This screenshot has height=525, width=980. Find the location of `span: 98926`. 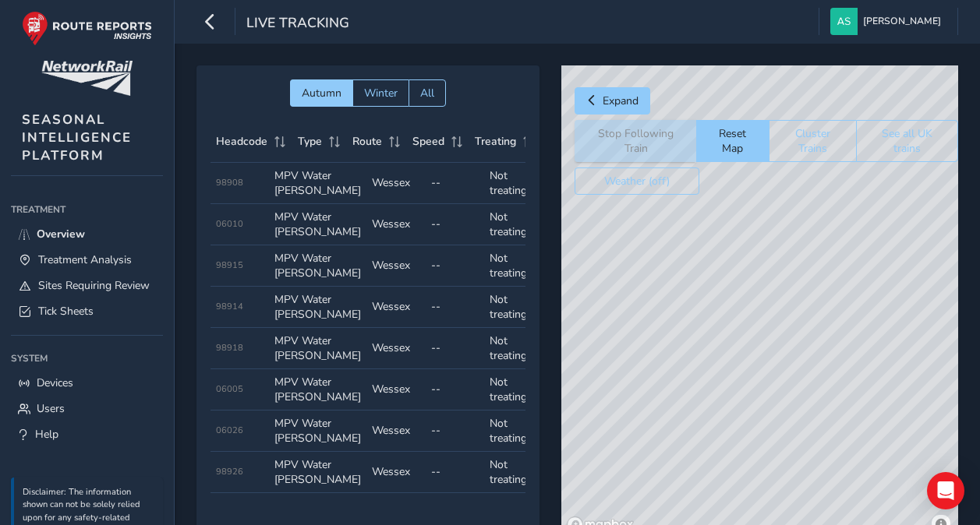

span: 98926 is located at coordinates (229, 472).